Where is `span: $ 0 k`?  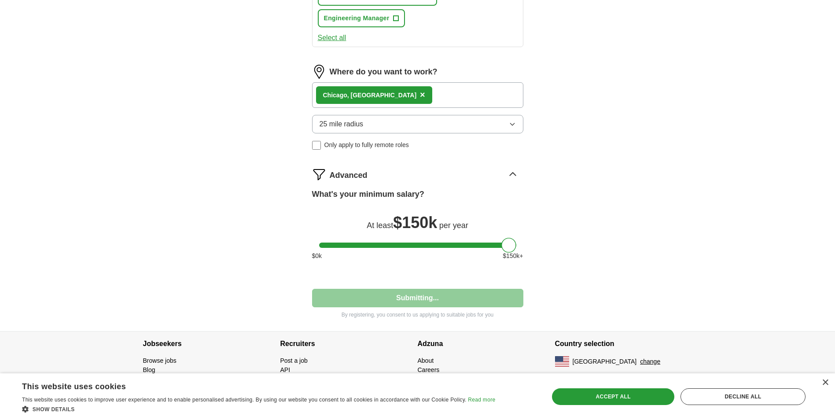 span: $ 0 k is located at coordinates (317, 256).